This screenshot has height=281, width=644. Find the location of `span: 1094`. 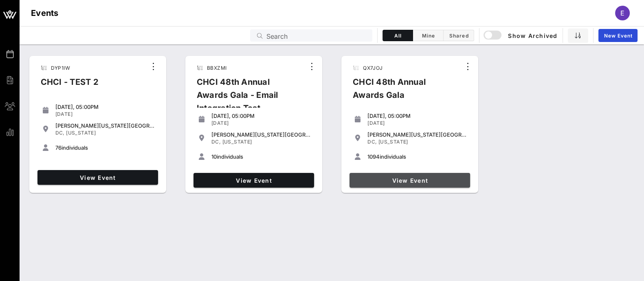

span: 1094 is located at coordinates (373, 156).